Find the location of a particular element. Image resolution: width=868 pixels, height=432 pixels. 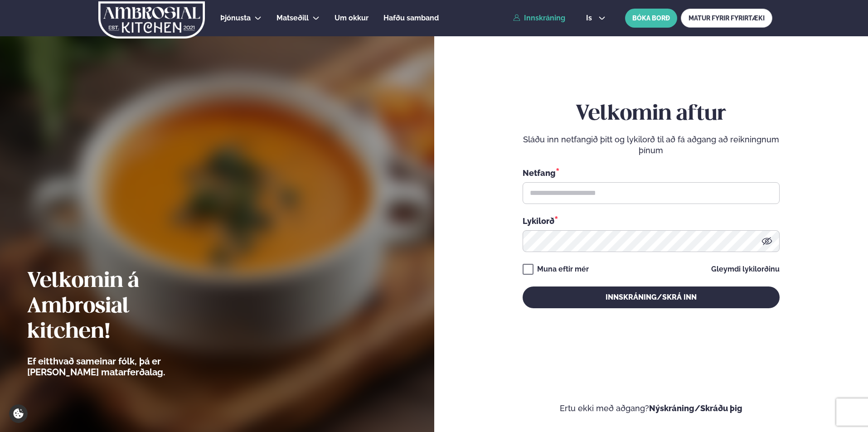

p: Sláðu inn netfangið þitt og lykilorð til að fá aðgang að reikningnum þínum is located at coordinates (651, 145).